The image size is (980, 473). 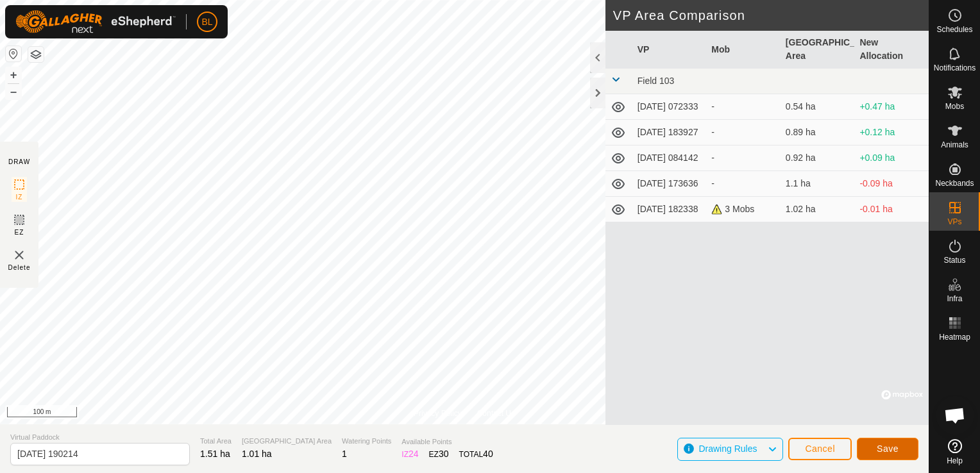 What do you see at coordinates (820, 449) in the screenshot?
I see `span: Cancel` at bounding box center [820, 449].